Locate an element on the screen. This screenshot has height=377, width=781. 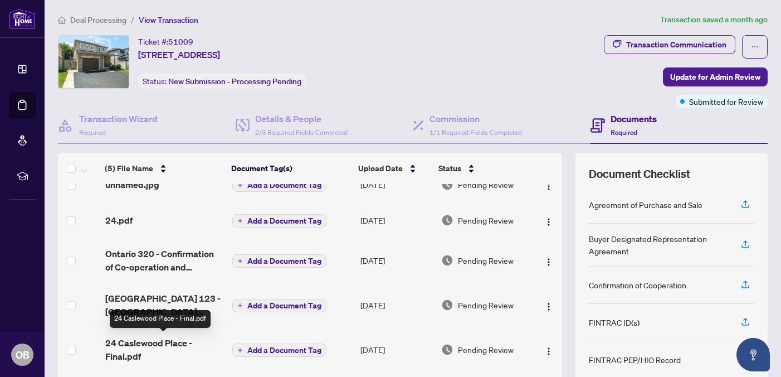
span: New Submission - Processing Pending is located at coordinates (235, 81).